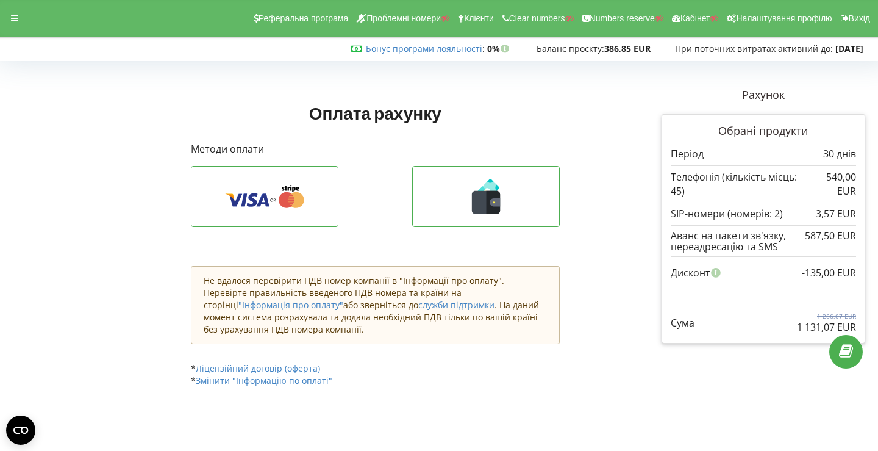 The image size is (878, 451). Describe the element at coordinates (754, 48) in the screenshot. I see `span: При поточних витратах активний до:` at that location.